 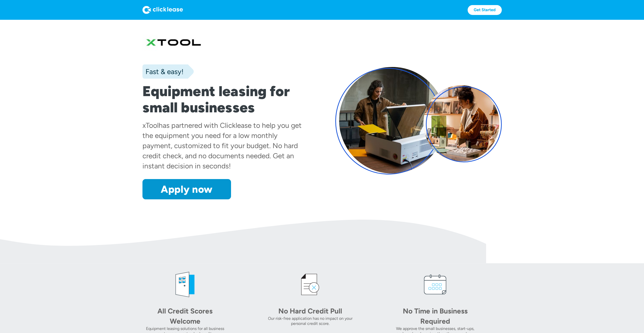 What do you see at coordinates (226, 99) in the screenshot?
I see `h1: Equipment leasing for small businesses` at bounding box center [226, 99].